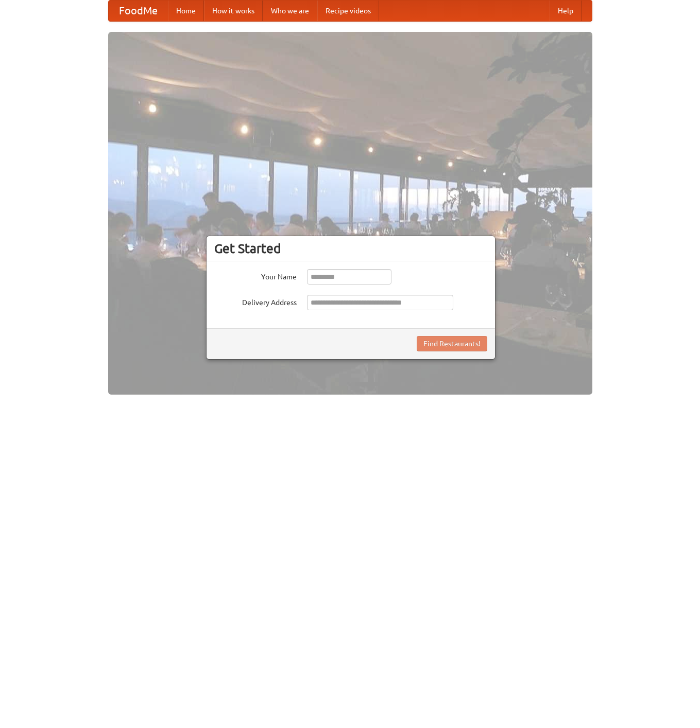 The image size is (700, 728). What do you see at coordinates (350, 249) in the screenshot?
I see `h3: Get Started` at bounding box center [350, 249].